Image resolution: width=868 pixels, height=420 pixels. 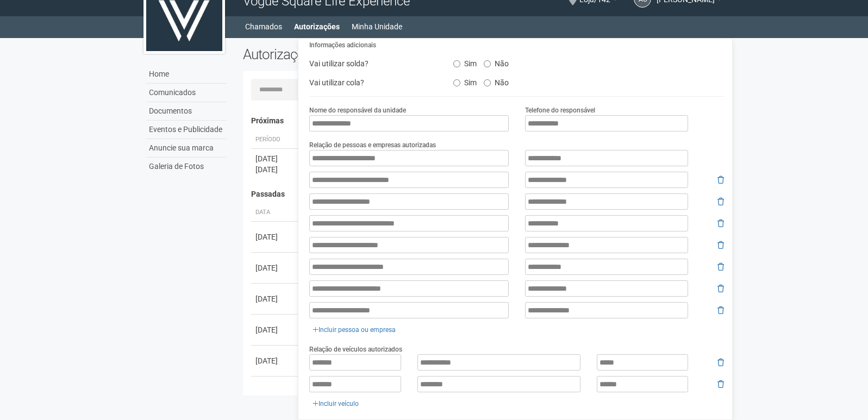 What do you see at coordinates (484, 194) in the screenshot?
I see `h4: Passadas` at bounding box center [484, 194].